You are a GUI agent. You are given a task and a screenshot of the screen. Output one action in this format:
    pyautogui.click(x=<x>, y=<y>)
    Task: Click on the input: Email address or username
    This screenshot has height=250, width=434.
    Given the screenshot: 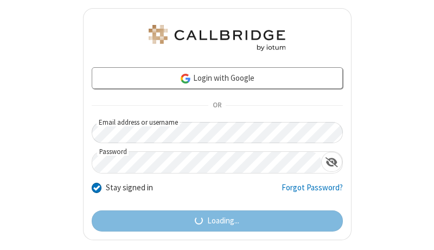 What is the action you would take?
    pyautogui.click(x=217, y=132)
    